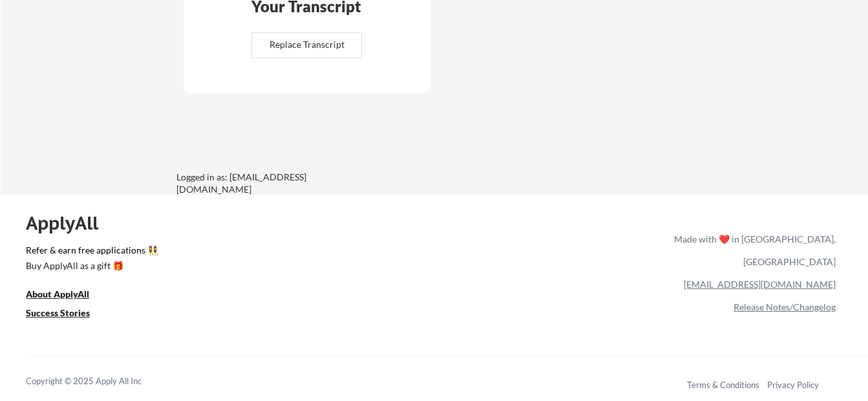 This screenshot has height=401, width=868. Describe the element at coordinates (69, 223) in the screenshot. I see `div: ApplyAll` at that location.